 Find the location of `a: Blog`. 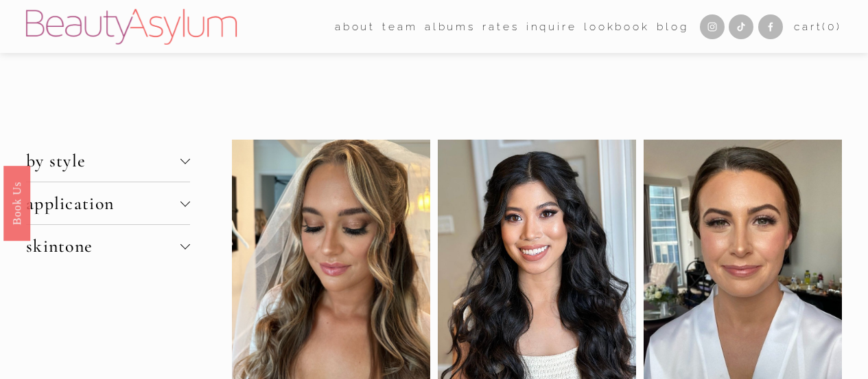

a: Blog is located at coordinates (673, 26).